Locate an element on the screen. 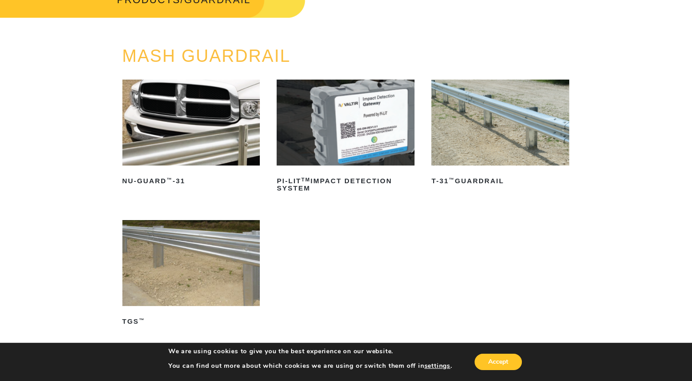 The height and width of the screenshot is (381, 692). button: settings is located at coordinates (437, 366).